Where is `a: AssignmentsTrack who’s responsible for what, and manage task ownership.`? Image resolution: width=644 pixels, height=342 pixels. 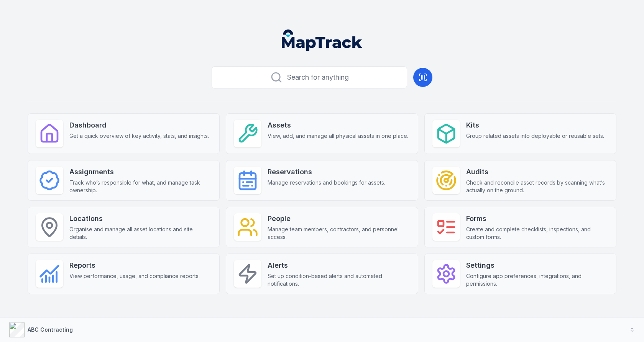 a: AssignmentsTrack who’s responsible for what, and manage task ownership. is located at coordinates (123, 180).